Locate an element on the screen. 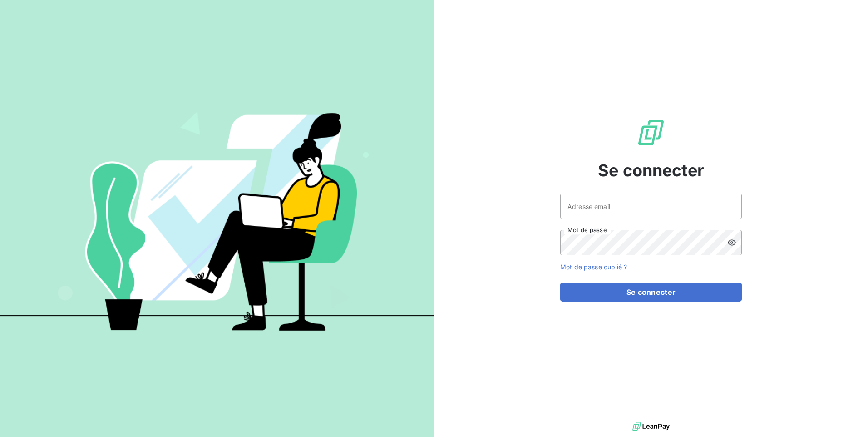 This screenshot has width=868, height=437. input: placeholder is located at coordinates (652, 206).